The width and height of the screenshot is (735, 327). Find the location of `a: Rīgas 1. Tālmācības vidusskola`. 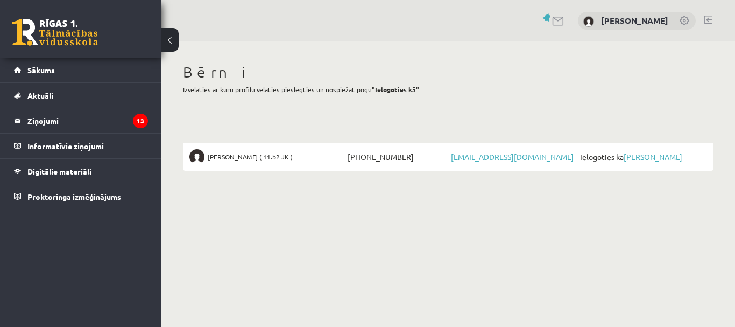

a: Rīgas 1. Tālmācības vidusskola is located at coordinates (55, 32).